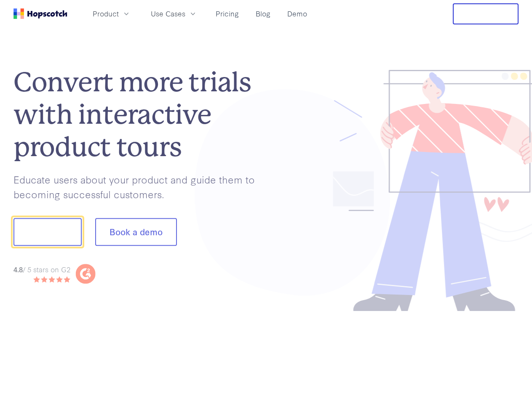  What do you see at coordinates (112, 13) in the screenshot?
I see `button: Product` at bounding box center [112, 13].